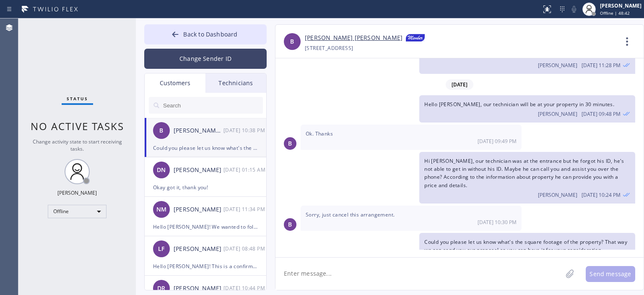  What do you see at coordinates (615, 13) in the screenshot?
I see `span: Offline | 48:42` at bounding box center [615, 13].